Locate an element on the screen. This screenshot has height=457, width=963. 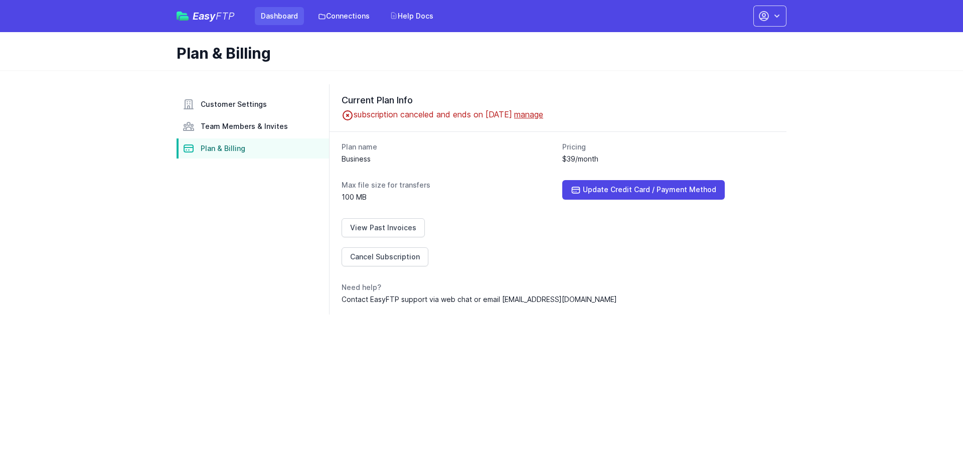
span: Easy is located at coordinates (214, 16).